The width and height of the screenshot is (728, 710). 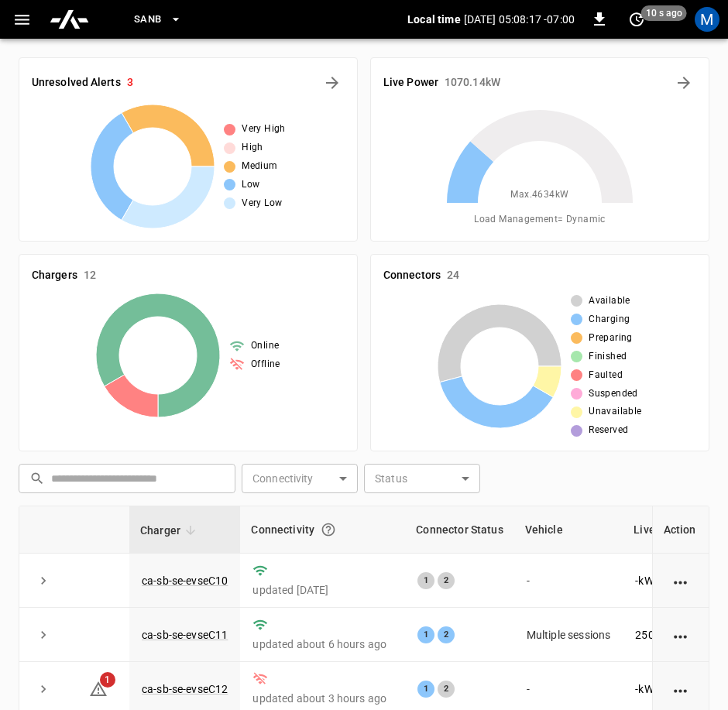 I want to click on span: Unavailable, so click(x=614, y=412).